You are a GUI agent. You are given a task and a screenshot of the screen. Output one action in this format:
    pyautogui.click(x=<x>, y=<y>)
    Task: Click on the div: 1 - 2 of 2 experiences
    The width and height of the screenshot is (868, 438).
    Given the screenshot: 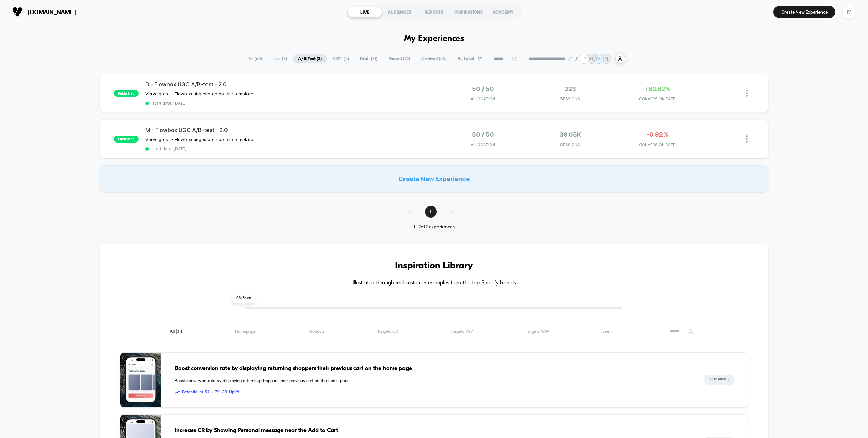 What is the action you would take?
    pyautogui.click(x=434, y=227)
    